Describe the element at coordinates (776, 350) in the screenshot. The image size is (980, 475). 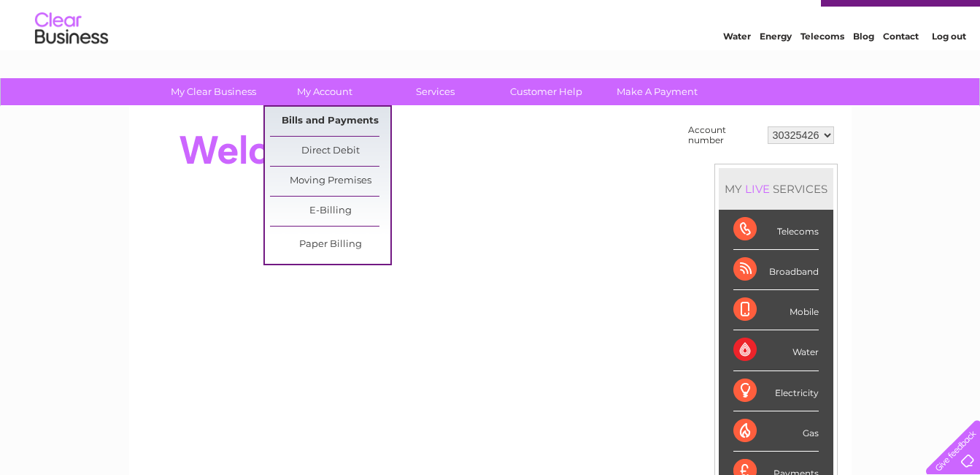
I see `div: Water` at that location.